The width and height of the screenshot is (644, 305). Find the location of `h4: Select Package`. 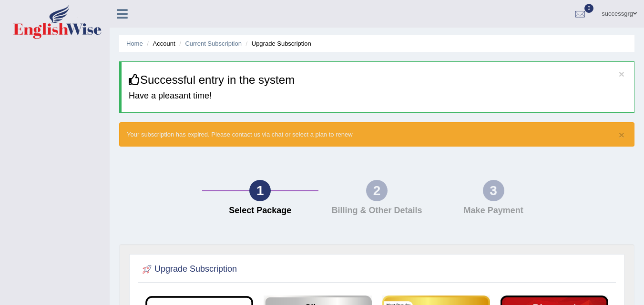

h4: Select Package is located at coordinates (260, 211).